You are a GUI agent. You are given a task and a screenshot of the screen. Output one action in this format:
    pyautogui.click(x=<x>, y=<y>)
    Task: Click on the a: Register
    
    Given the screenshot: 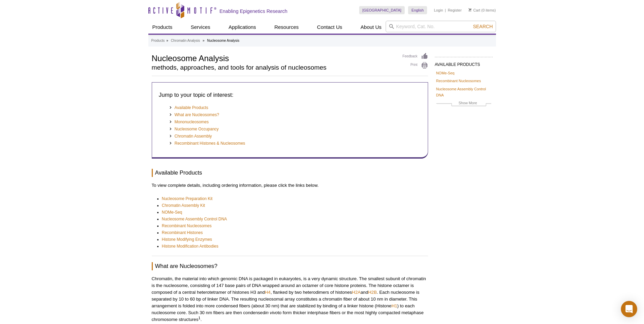 What is the action you would take?
    pyautogui.click(x=455, y=10)
    